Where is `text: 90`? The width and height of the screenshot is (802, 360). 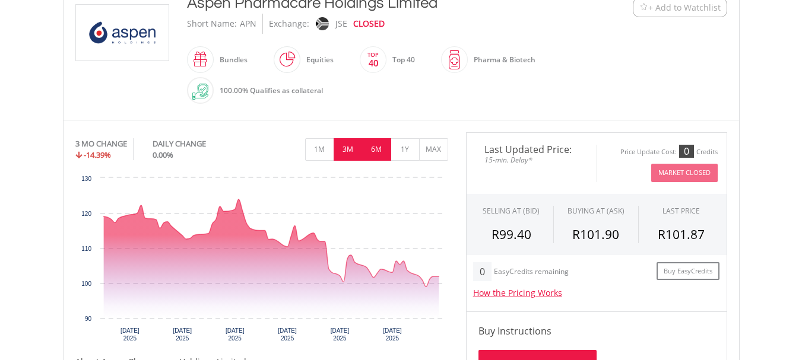 text: 90 is located at coordinates (88, 319).